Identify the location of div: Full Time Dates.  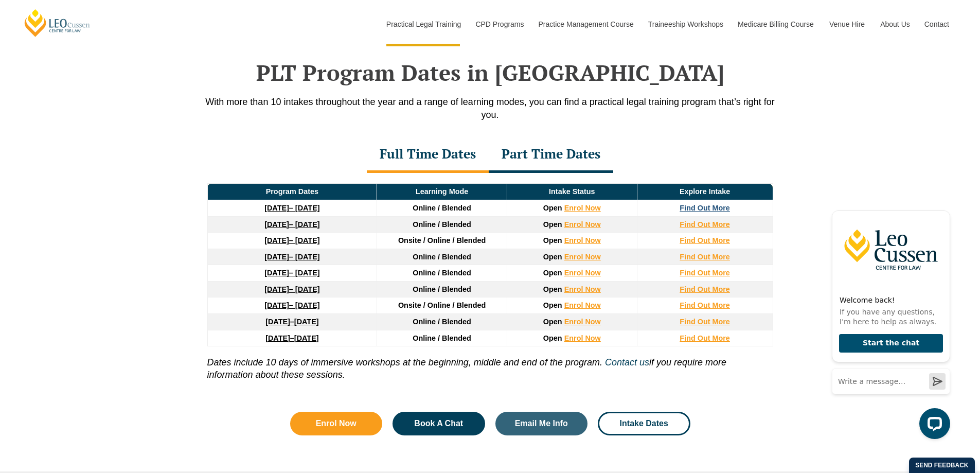
(427, 155).